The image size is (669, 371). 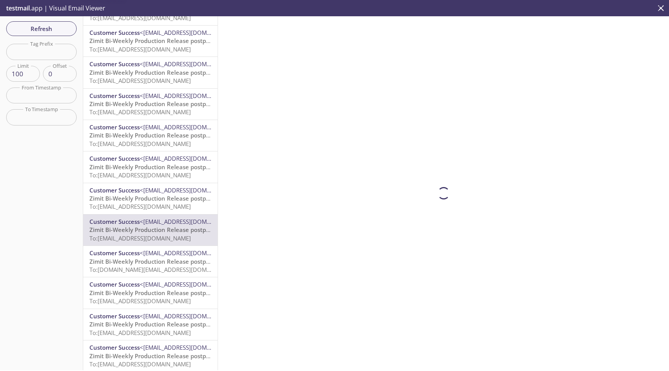 I want to click on span: Refresh, so click(x=41, y=29).